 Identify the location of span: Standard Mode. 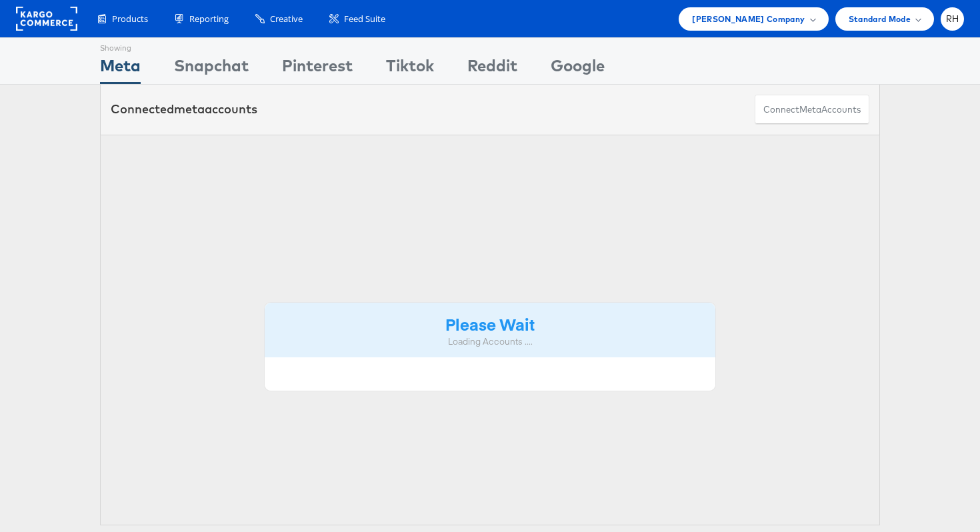
(879, 19).